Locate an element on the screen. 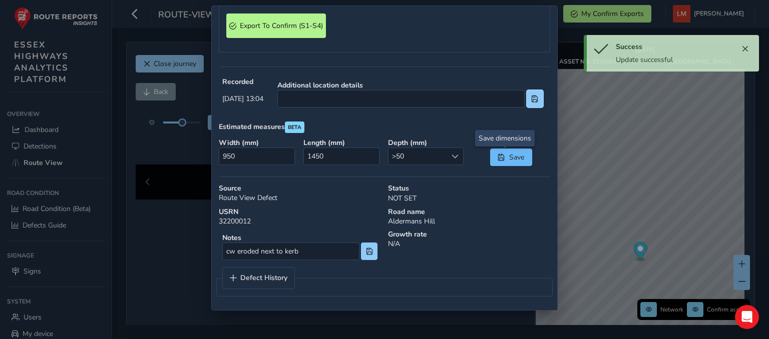  span: Defect History is located at coordinates (264, 278).